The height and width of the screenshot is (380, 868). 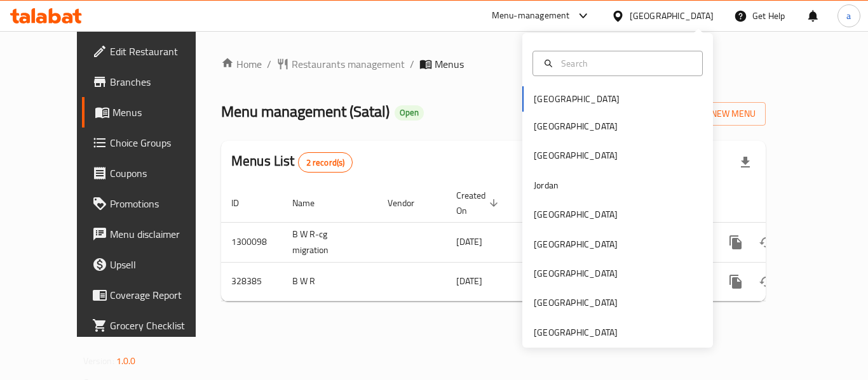 What do you see at coordinates (161, 326) in the screenshot?
I see `span: Grocery Checklist` at bounding box center [161, 326].